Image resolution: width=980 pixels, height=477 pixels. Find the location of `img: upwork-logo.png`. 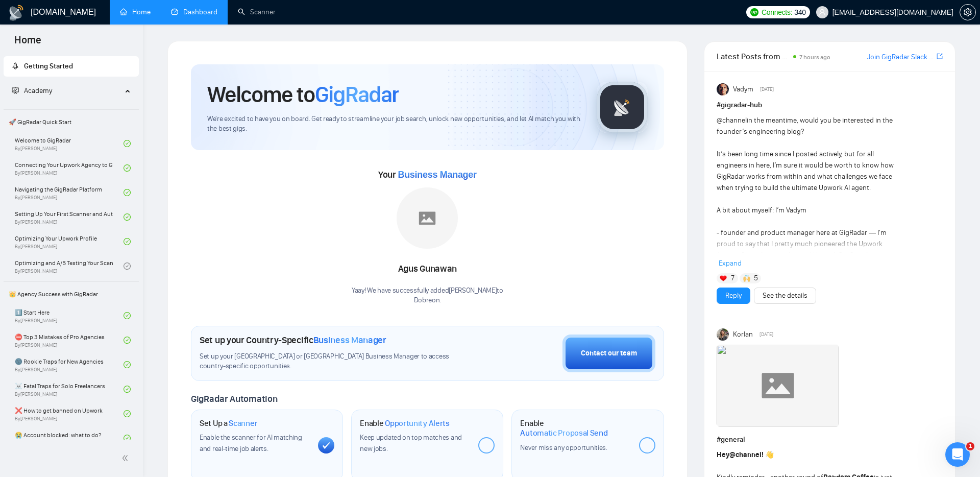

img: upwork-logo.png is located at coordinates (755, 13).